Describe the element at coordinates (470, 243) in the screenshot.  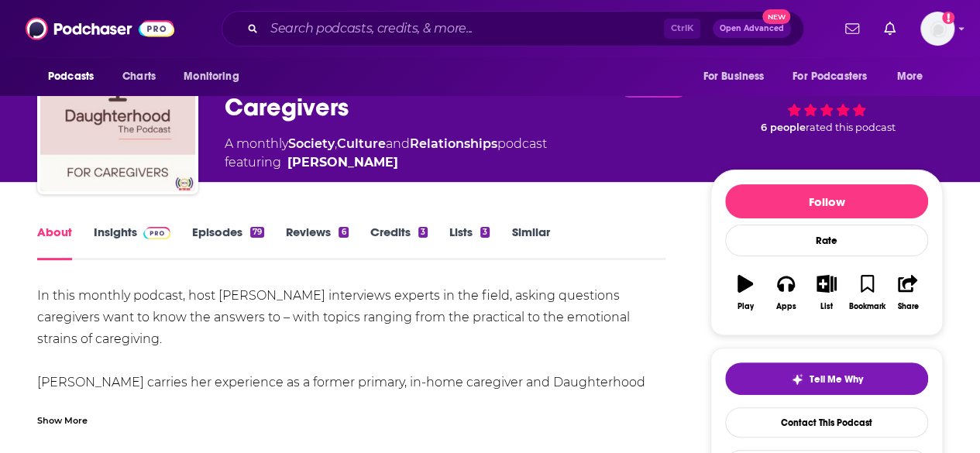
I see `a: Lists3` at that location.